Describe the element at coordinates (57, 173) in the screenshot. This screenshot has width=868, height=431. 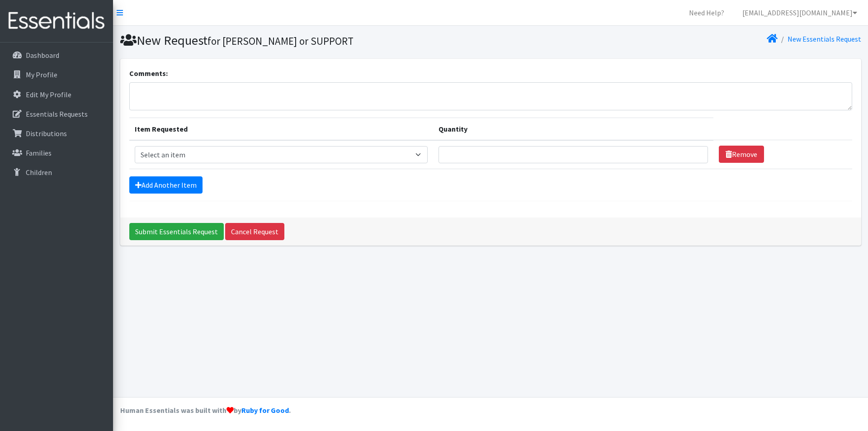
I see `a: Children` at that location.